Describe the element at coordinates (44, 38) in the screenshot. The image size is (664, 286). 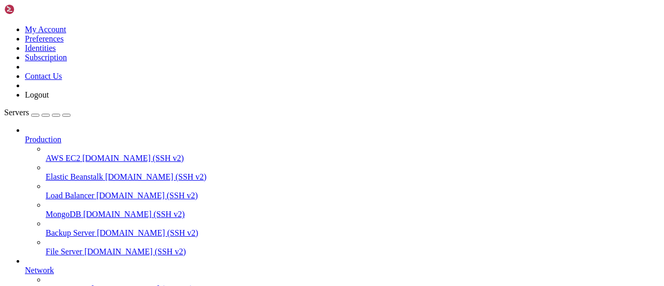
I see `a: Preferences` at that location.